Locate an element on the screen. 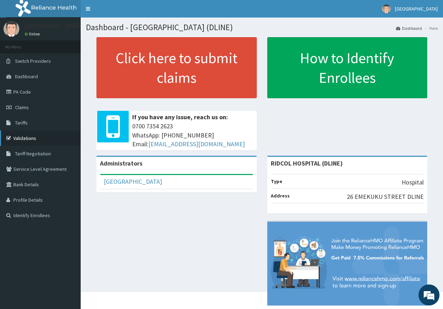 Image resolution: width=443 pixels, height=309 pixels. span: Dashboard is located at coordinates (26, 77).